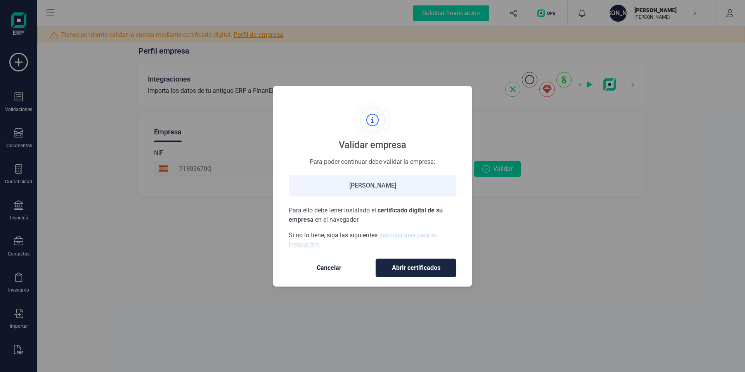  Describe the element at coordinates (372, 145) in the screenshot. I see `div: Validar empresa` at that location.